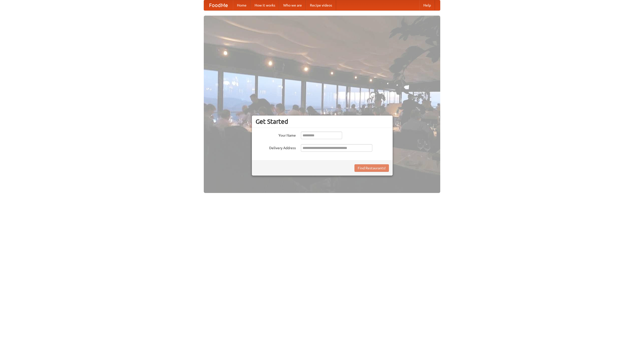 The height and width of the screenshot is (356, 644). I want to click on a: Who we are, so click(292, 5).